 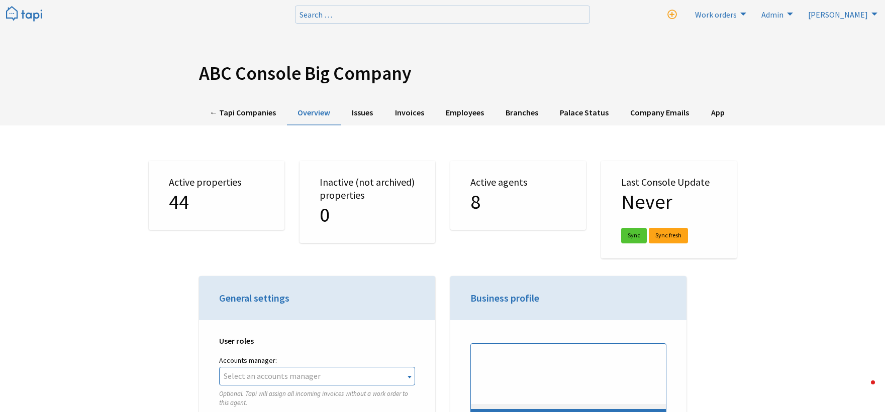 I want to click on li: Admin, so click(x=775, y=14).